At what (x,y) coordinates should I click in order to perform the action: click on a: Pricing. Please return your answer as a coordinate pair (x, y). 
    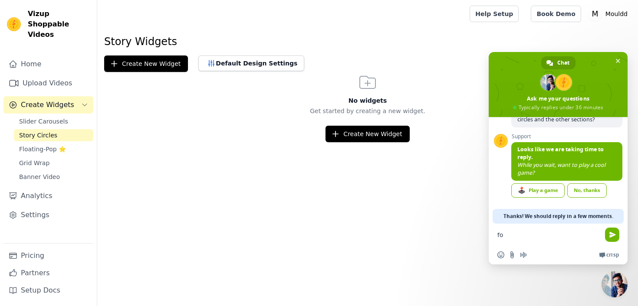
    Looking at the image, I should click on (48, 256).